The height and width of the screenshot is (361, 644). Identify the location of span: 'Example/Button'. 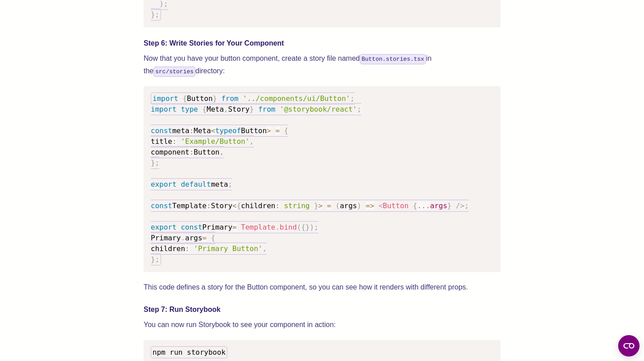
(215, 141).